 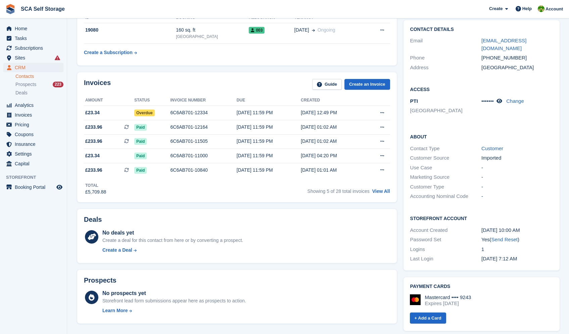 What do you see at coordinates (35, 48) in the screenshot?
I see `span: Subscriptions` at bounding box center [35, 48].